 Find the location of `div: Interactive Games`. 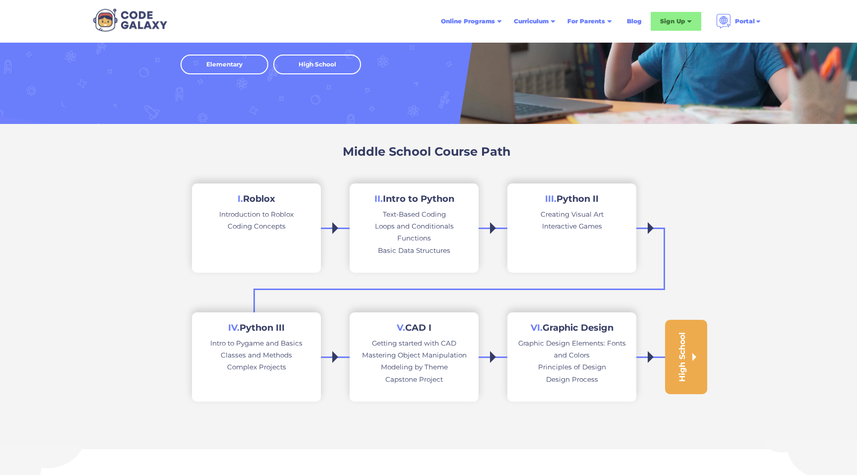

div: Interactive Games is located at coordinates (572, 226).